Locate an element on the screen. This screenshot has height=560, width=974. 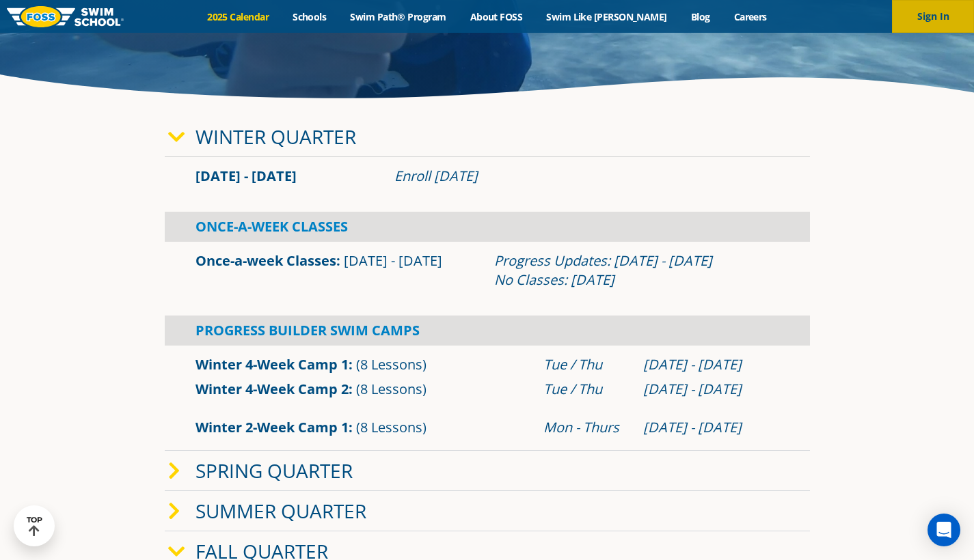
a: Winter 2-Week Camp 1 is located at coordinates (272, 427).